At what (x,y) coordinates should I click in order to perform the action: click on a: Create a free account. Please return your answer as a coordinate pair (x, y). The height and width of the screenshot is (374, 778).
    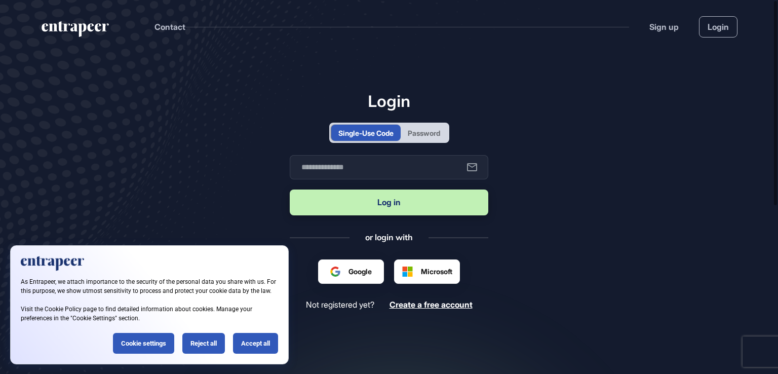
    Looking at the image, I should click on (431, 304).